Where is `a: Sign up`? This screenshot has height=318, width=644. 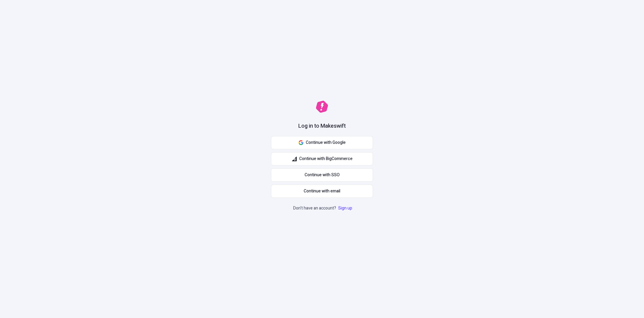 a: Sign up is located at coordinates (345, 208).